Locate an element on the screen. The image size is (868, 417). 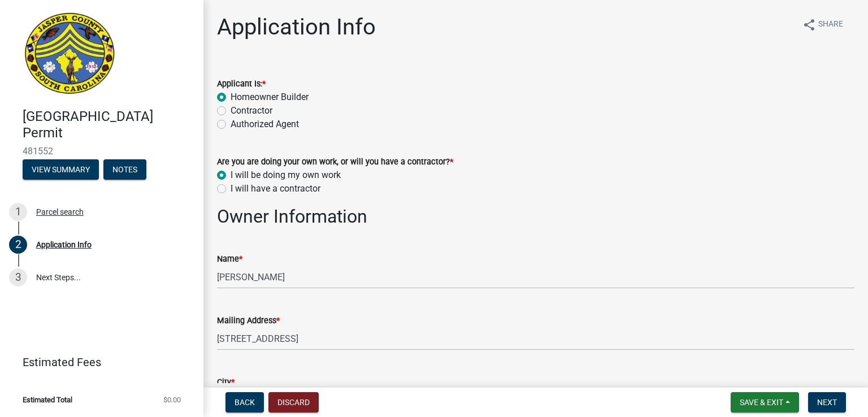
span: $0.00 is located at coordinates (172, 399).